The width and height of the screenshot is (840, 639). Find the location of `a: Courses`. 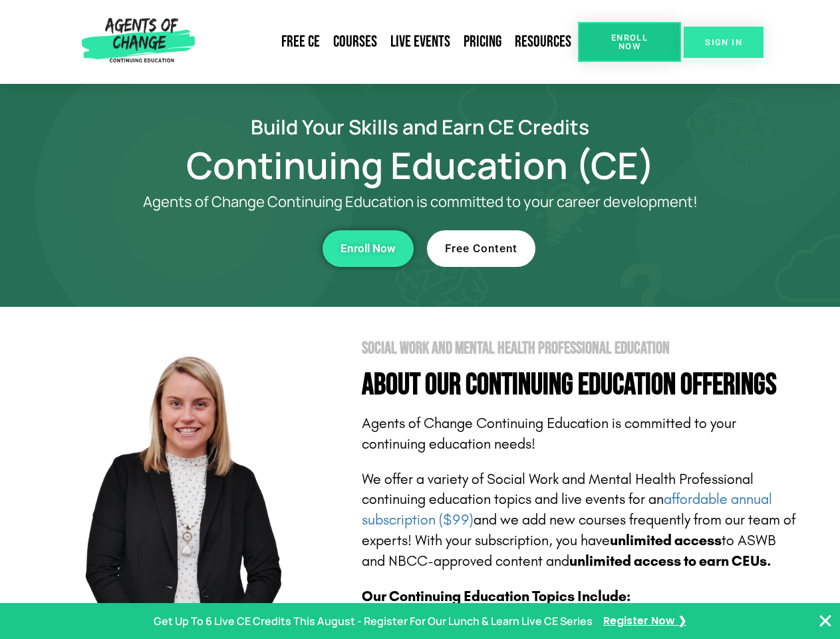

a: Courses is located at coordinates (355, 42).